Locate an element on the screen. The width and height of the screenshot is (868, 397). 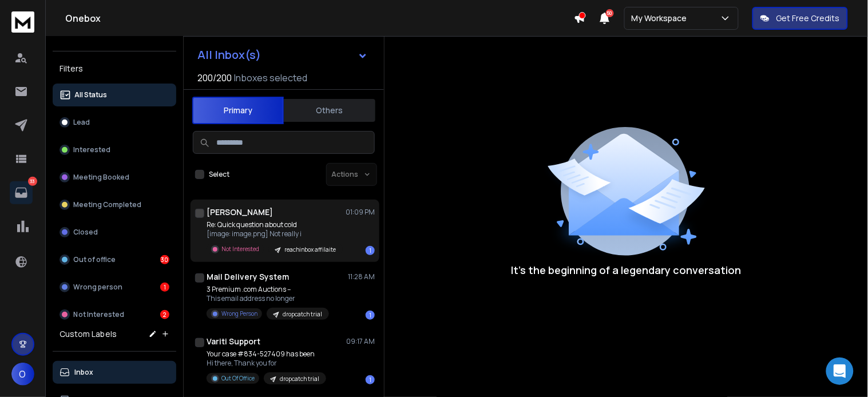
h3: Filters is located at coordinates (115, 69).